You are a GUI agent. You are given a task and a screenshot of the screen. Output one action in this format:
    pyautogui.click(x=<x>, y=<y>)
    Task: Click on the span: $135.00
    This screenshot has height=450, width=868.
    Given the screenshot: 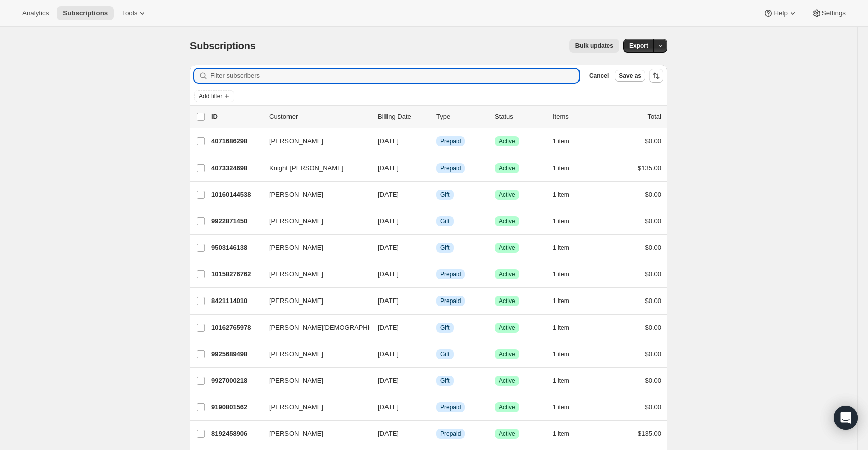 What is the action you would take?
    pyautogui.click(x=649, y=167)
    